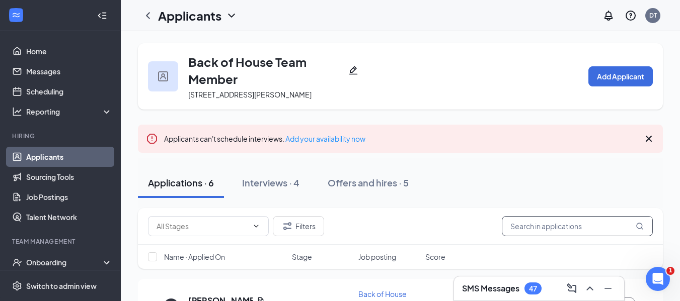 This screenshot has width=680, height=301. What do you see at coordinates (69, 92) in the screenshot?
I see `a: Scheduling` at bounding box center [69, 92].